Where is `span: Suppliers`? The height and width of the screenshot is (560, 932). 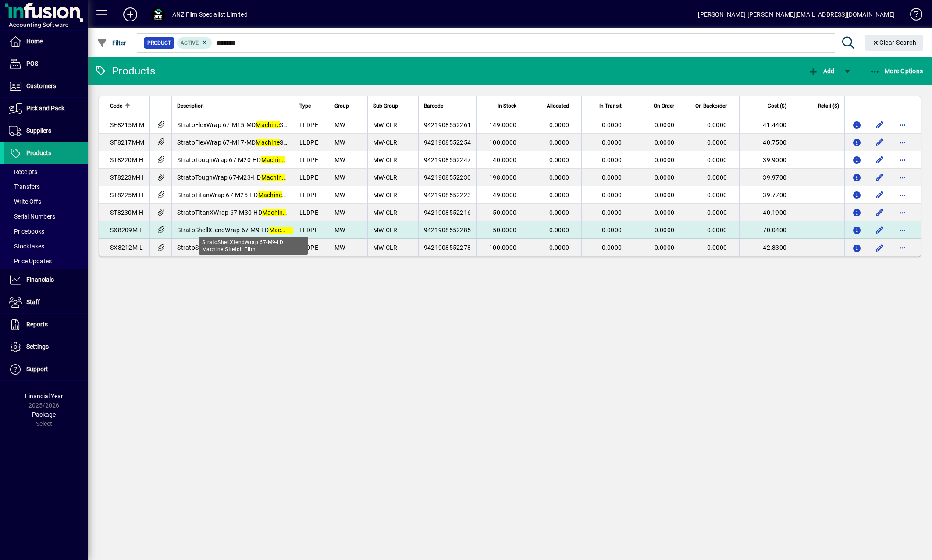
span: Suppliers is located at coordinates (38, 131).